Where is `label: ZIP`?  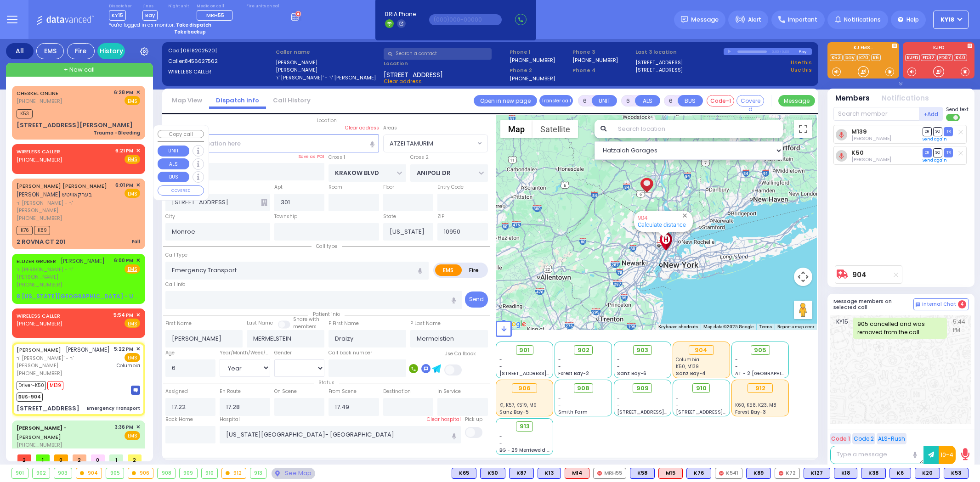 label: ZIP is located at coordinates (440, 217).